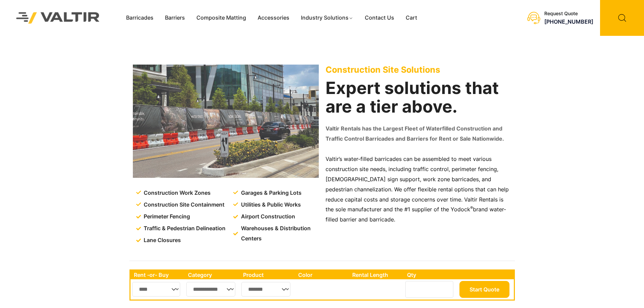 This screenshot has height=308, width=644. Describe the element at coordinates (412, 18) in the screenshot. I see `a: Cart` at that location.